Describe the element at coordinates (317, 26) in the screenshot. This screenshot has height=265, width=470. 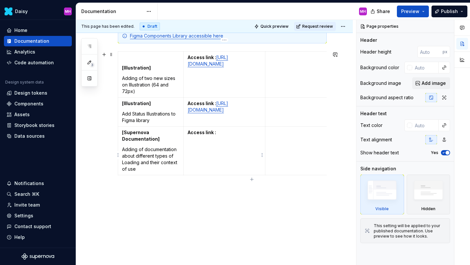
I see `span: Request review` at that location.